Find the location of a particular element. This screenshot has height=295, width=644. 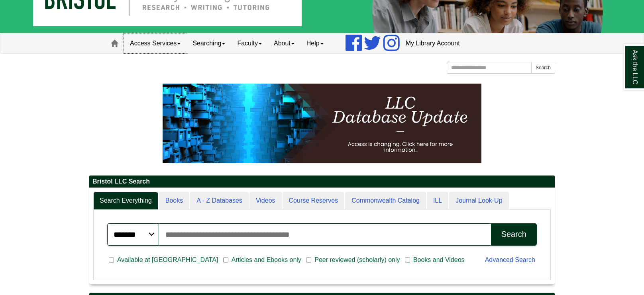

input: Articles and Ebooks only is located at coordinates (226, 260).